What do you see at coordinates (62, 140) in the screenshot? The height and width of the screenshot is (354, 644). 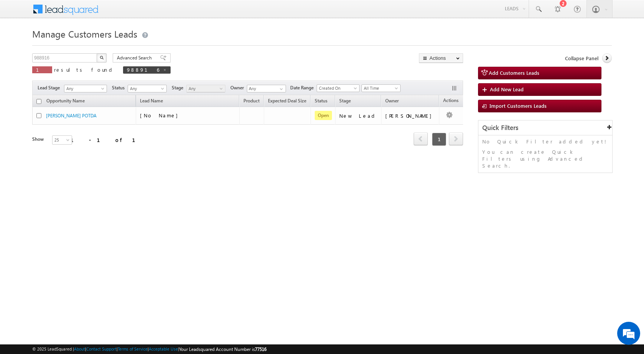 I see `span: 25` at bounding box center [62, 140].